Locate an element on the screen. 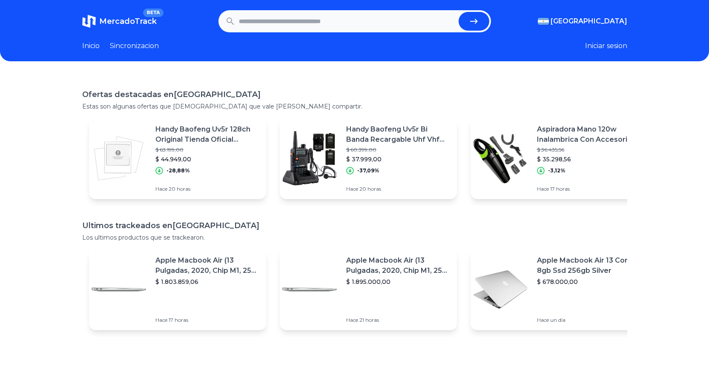  p: $ 37.999,00 is located at coordinates (398, 159).